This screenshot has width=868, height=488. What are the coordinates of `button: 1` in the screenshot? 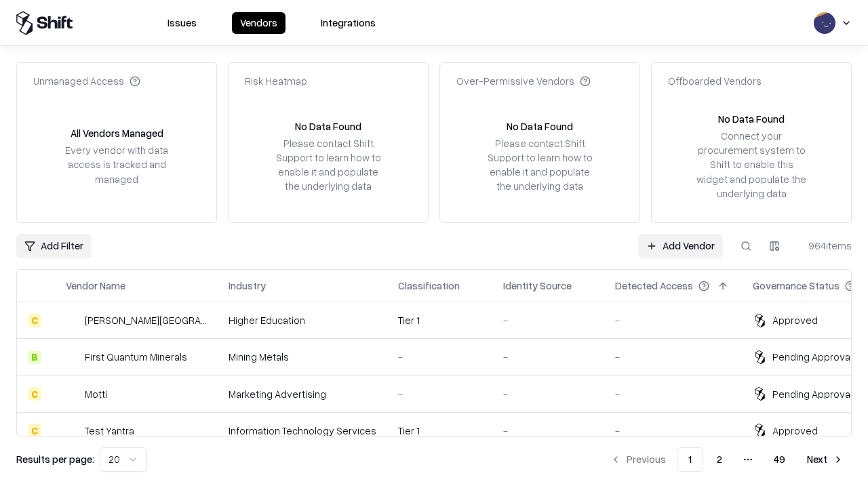 It's located at (690, 460).